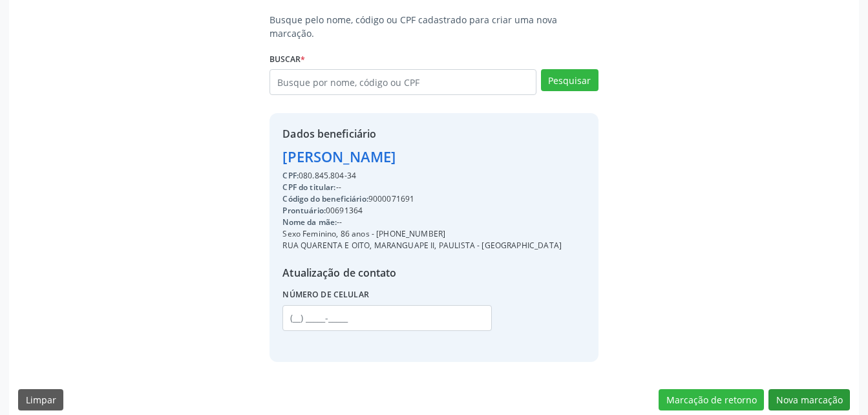  Describe the element at coordinates (422, 211) in the screenshot. I see `div: 00691364` at that location.